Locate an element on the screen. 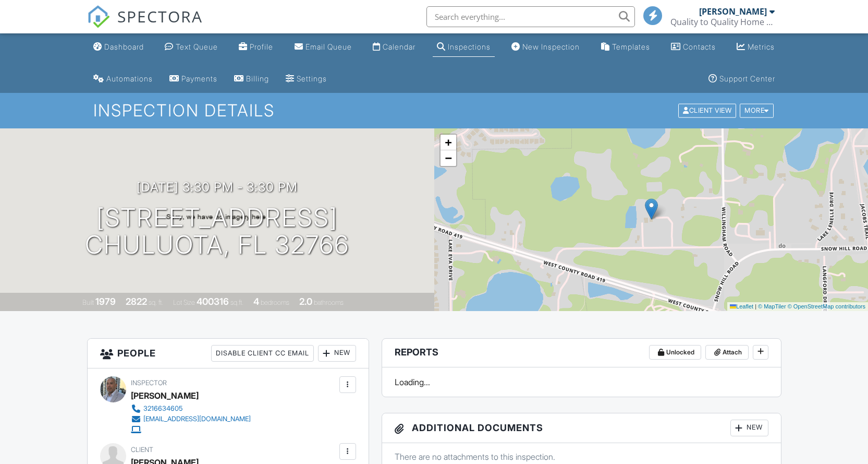  a: Metrics is located at coordinates (755, 47).